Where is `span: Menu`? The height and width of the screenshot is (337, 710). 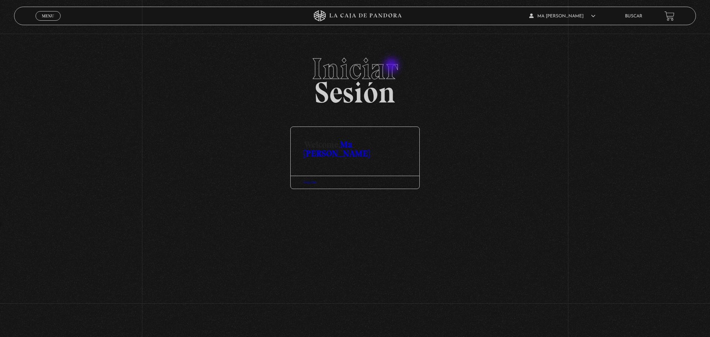
span: Menu is located at coordinates (48, 16).